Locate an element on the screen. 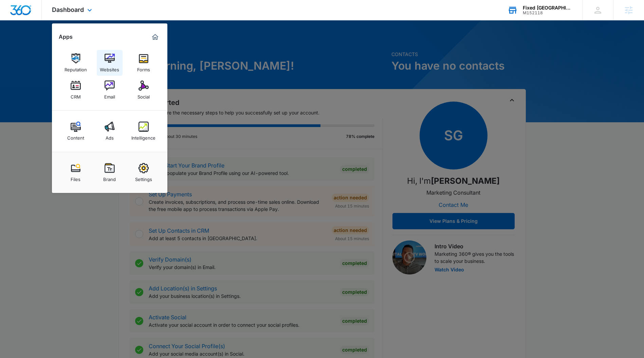 The height and width of the screenshot is (358, 644). a: Settings is located at coordinates (144, 172).